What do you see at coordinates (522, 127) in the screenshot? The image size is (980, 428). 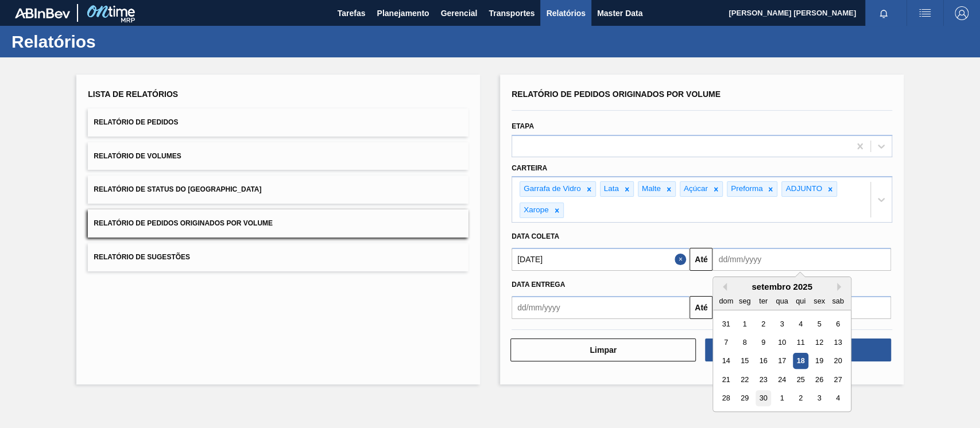 I see `label: Etapa` at bounding box center [522, 127].